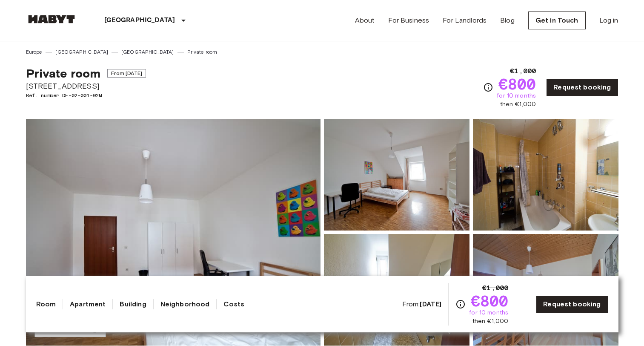 The height and width of the screenshot is (346, 644). Describe the element at coordinates (507, 21) in the screenshot. I see `a: Blog` at that location.